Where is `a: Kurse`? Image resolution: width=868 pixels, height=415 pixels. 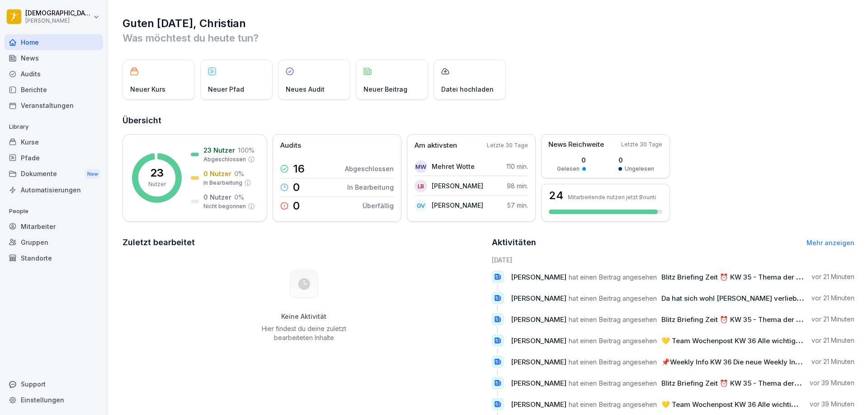 a: Kurse is located at coordinates (54, 142).